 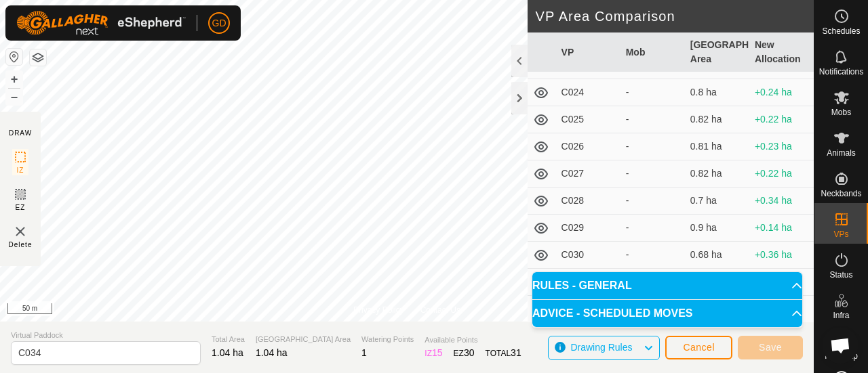 I want to click on a: Privacy Policy, so click(x=379, y=310).